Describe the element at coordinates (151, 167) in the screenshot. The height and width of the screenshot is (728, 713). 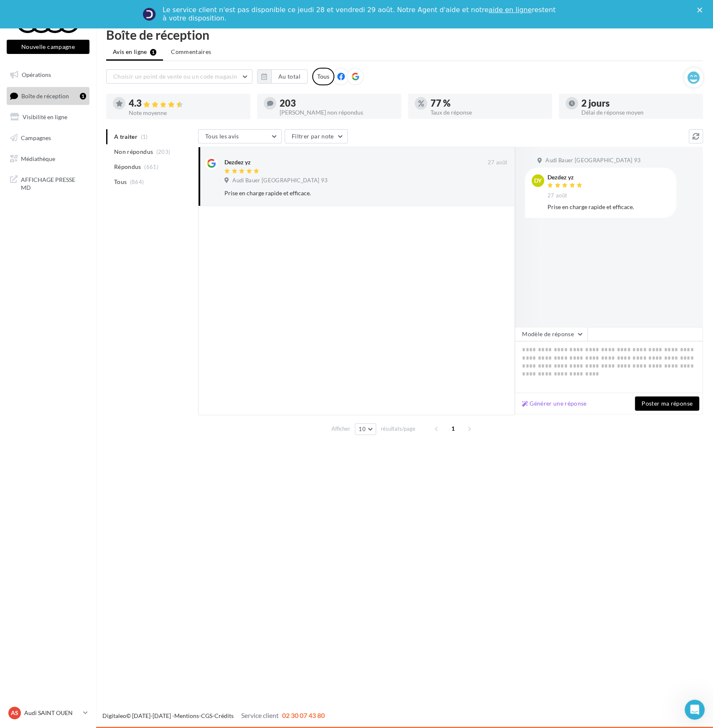
I see `span: (661)` at that location.